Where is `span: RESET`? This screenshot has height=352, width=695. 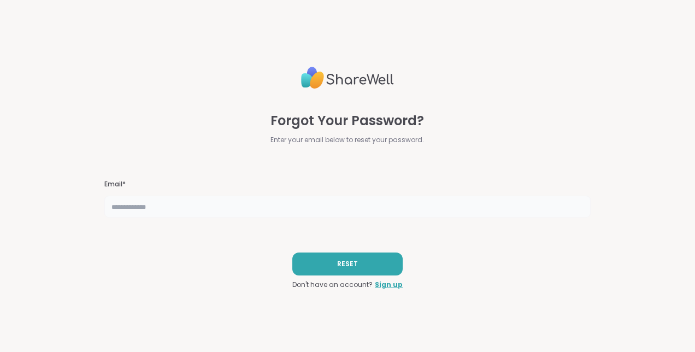 span: RESET is located at coordinates (348, 264).